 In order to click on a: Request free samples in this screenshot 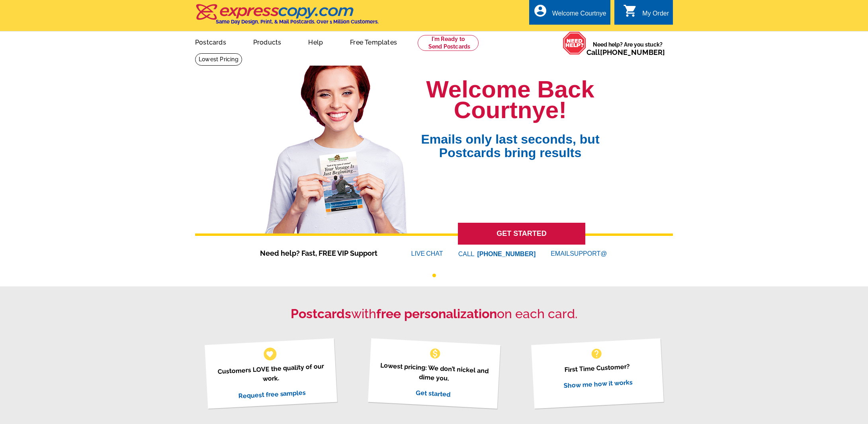, I will do `click(272, 394)`.